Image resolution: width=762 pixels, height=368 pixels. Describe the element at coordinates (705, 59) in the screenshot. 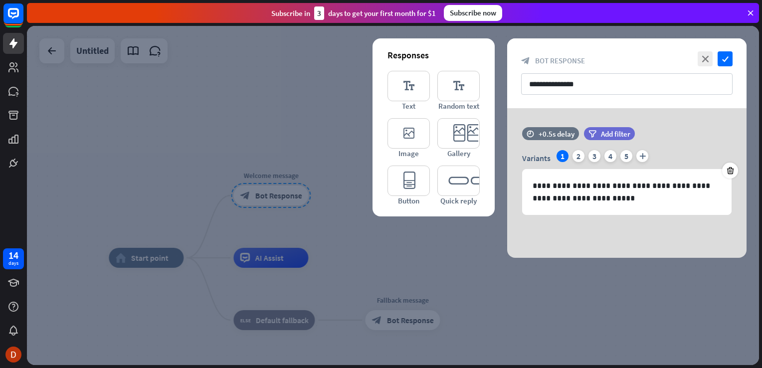

I see `i: close` at that location.